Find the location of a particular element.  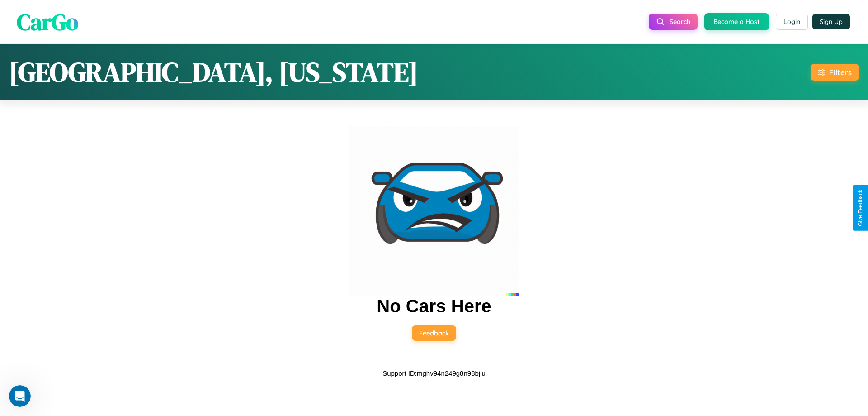

button: Sign Up is located at coordinates (831, 22).